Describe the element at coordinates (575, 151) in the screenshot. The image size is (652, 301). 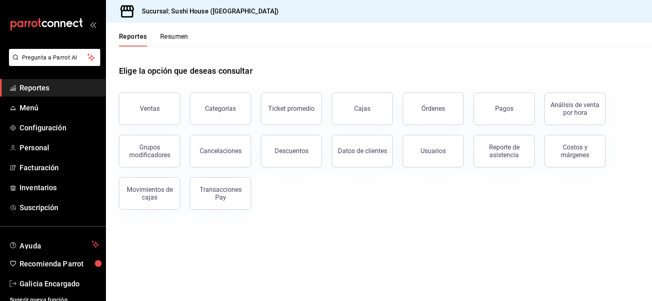
I see `div: Costos y márgenes` at that location.